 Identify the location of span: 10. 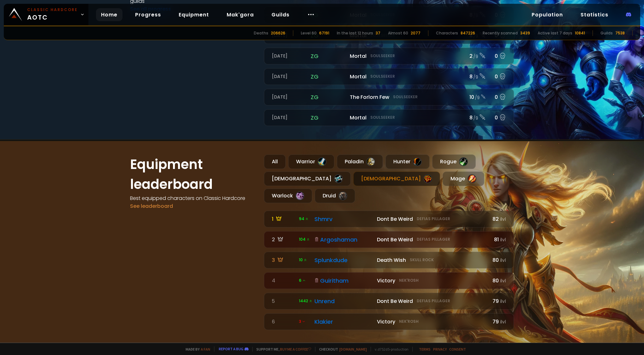
(303, 260).